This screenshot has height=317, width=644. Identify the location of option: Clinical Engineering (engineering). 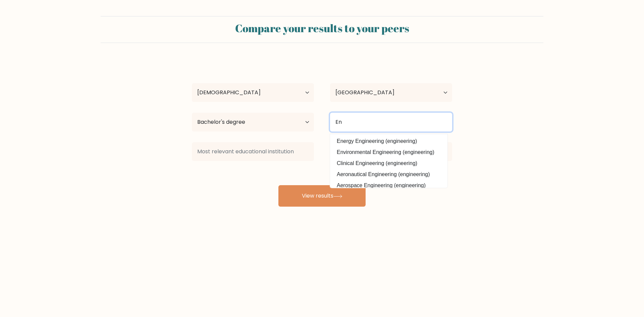
(389, 163).